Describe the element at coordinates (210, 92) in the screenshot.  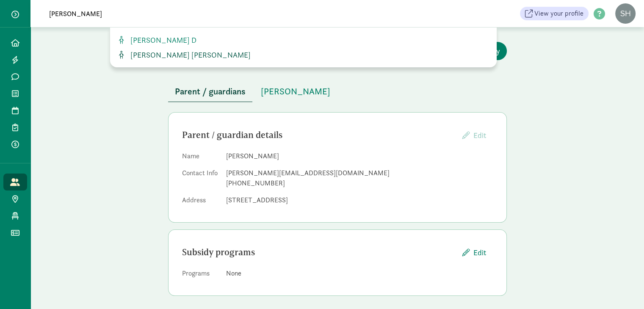
I see `span: Parent / guardians` at that location.